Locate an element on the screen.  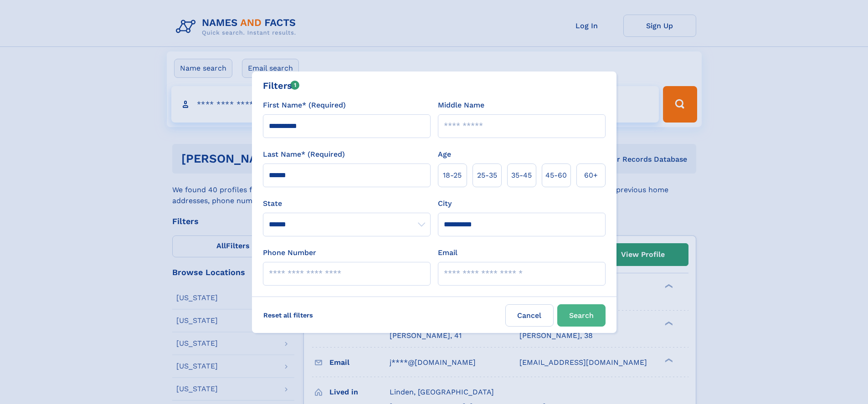
label: City is located at coordinates (445, 204).